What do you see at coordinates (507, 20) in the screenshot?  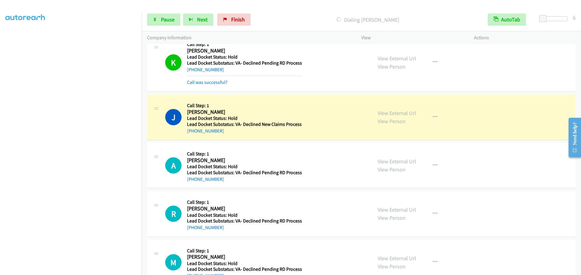 I see `button: AutoTab` at bounding box center [507, 20].